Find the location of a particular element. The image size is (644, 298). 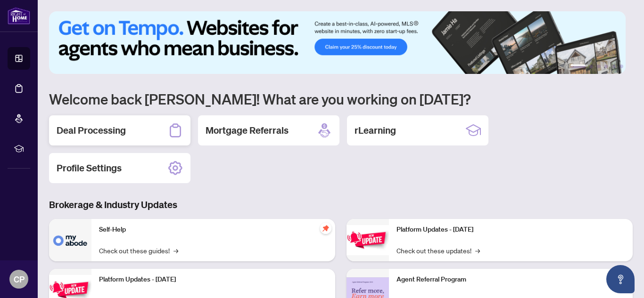

img: logo is located at coordinates (19, 15).